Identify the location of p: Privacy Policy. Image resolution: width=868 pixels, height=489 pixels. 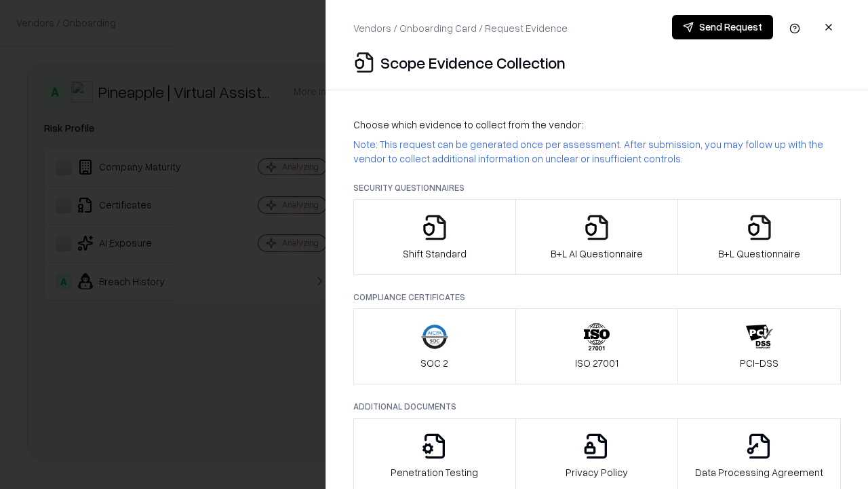
(597, 472).